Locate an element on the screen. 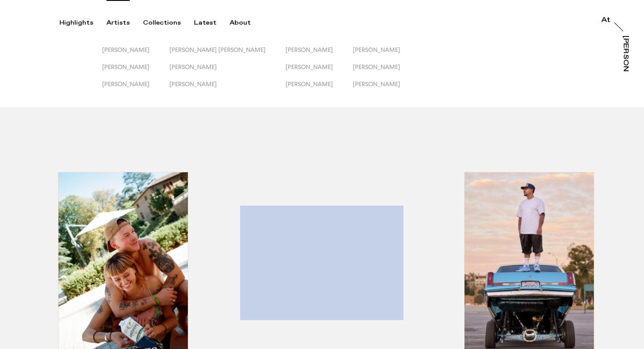 This screenshot has height=349, width=644. button: Latest is located at coordinates (211, 23).